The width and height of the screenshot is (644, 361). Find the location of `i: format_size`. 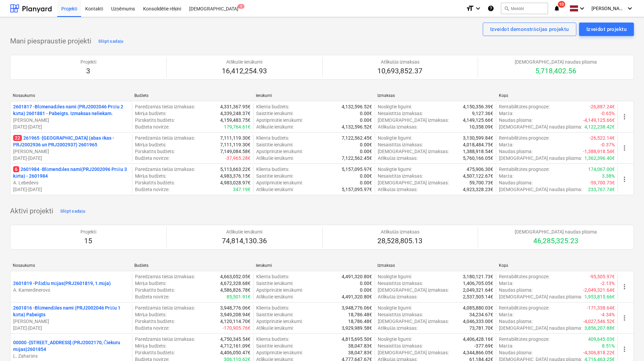

i: format_size is located at coordinates (470, 9).